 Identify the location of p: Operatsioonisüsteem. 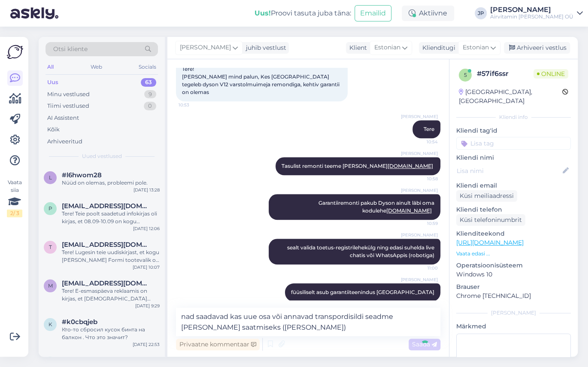
(513, 265).